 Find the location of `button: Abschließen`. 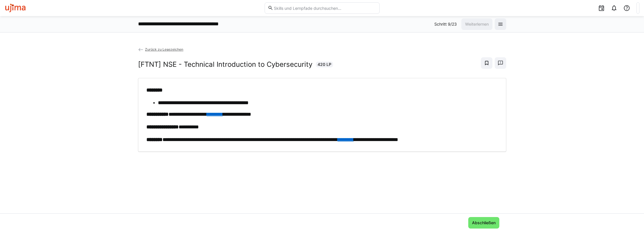

button: Abschließen is located at coordinates (484, 223).